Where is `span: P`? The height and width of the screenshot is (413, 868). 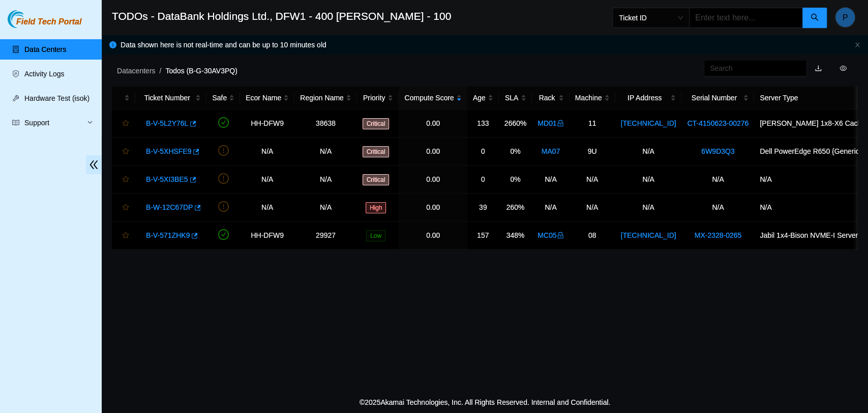
span: P is located at coordinates (845, 17).